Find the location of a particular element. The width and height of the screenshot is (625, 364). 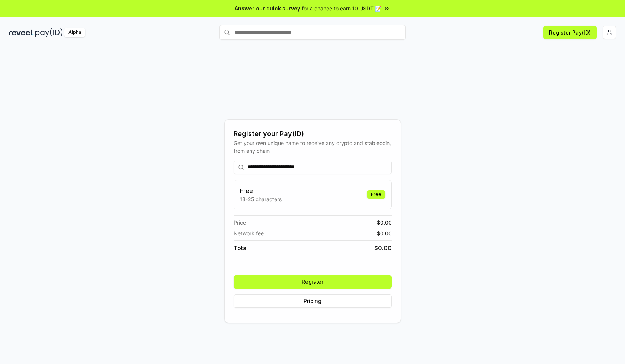

p: 13-25 characters is located at coordinates (261, 199).